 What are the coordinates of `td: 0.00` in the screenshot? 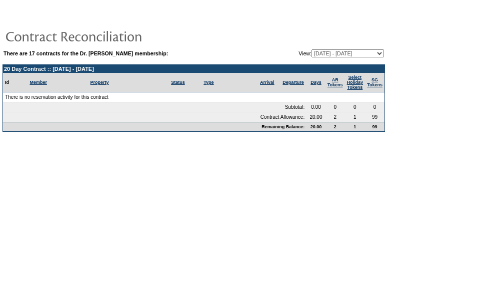 It's located at (316, 107).